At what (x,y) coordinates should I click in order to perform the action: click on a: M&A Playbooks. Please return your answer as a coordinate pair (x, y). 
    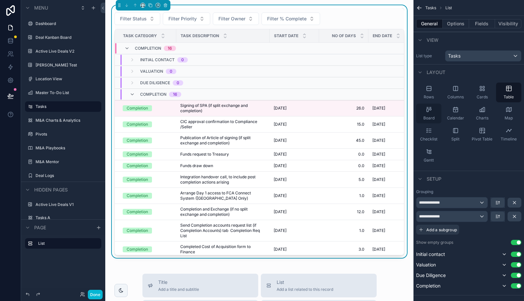
    Looking at the image, I should click on (68, 148).